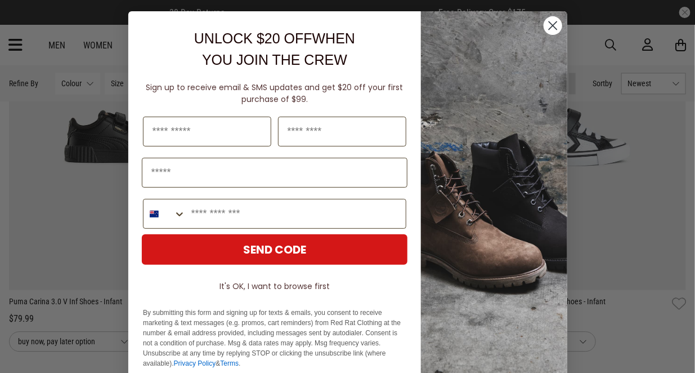 This screenshot has height=373, width=695. Describe the element at coordinates (229, 363) in the screenshot. I see `a: Terms` at that location.